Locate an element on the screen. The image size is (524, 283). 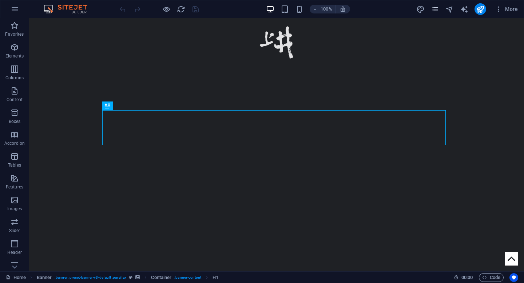
h6: Session time is located at coordinates (463, 278).